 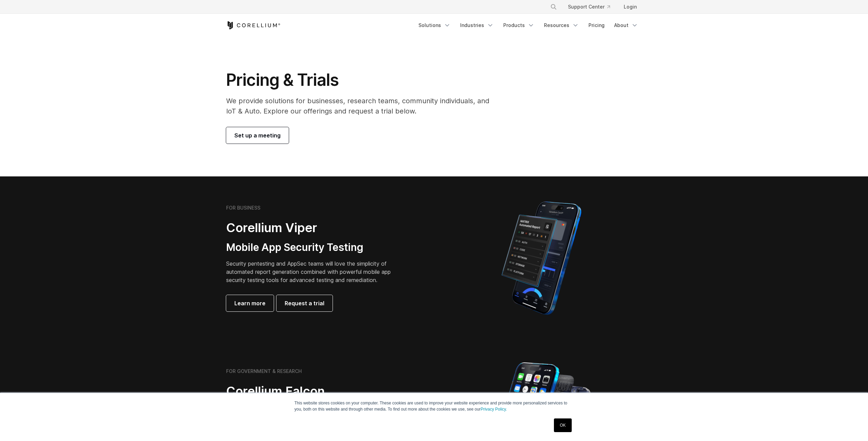 What do you see at coordinates (362, 80) in the screenshot?
I see `h1: Pricing & Trials` at bounding box center [362, 80].